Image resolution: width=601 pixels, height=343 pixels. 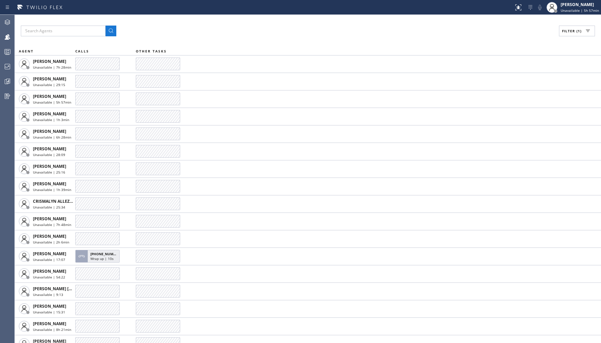 What do you see at coordinates (49, 312) in the screenshot?
I see `span: Unavailable | 15:31` at bounding box center [49, 312].